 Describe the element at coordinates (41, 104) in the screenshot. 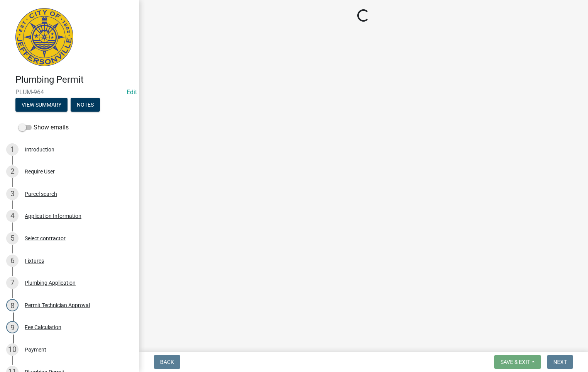

I see `button: View Summary` at that location.